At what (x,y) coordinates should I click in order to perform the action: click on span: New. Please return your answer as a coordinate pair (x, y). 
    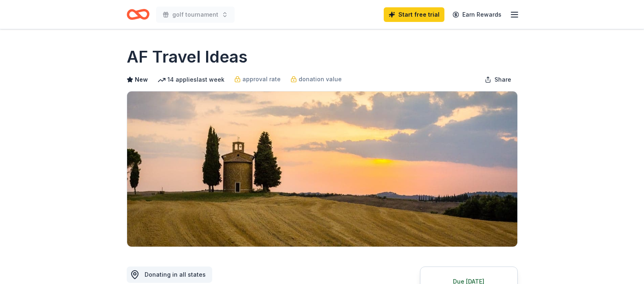
    Looking at the image, I should click on (141, 79).